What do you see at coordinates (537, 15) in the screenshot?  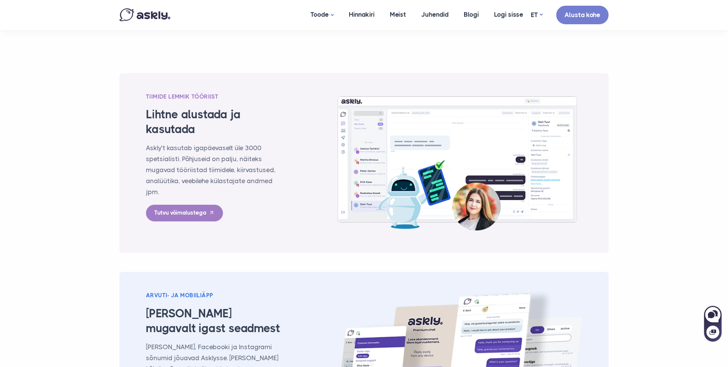 I see `a: ET` at bounding box center [537, 15].